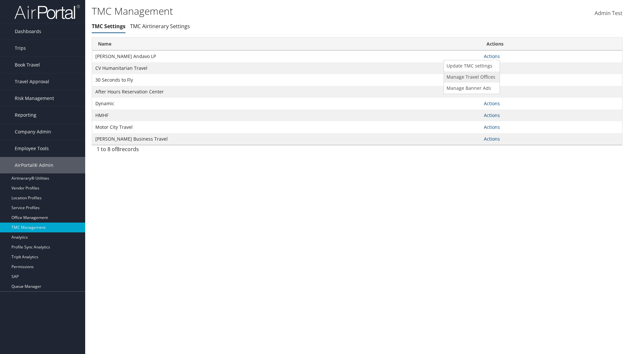 The width and height of the screenshot is (629, 354). Describe the element at coordinates (471, 66) in the screenshot. I see `a: Update TMC settings` at that location.